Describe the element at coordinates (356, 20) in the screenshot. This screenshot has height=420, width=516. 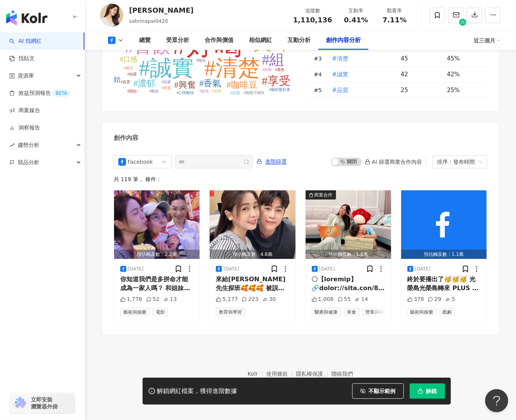
I see `span: 0.41%` at that location.